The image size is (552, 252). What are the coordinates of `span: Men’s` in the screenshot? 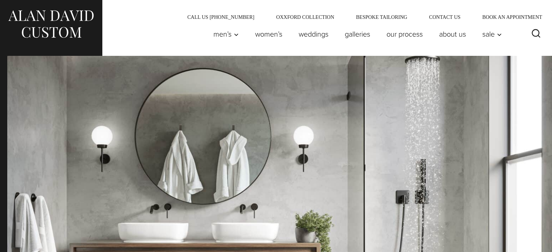 It's located at (226, 34).